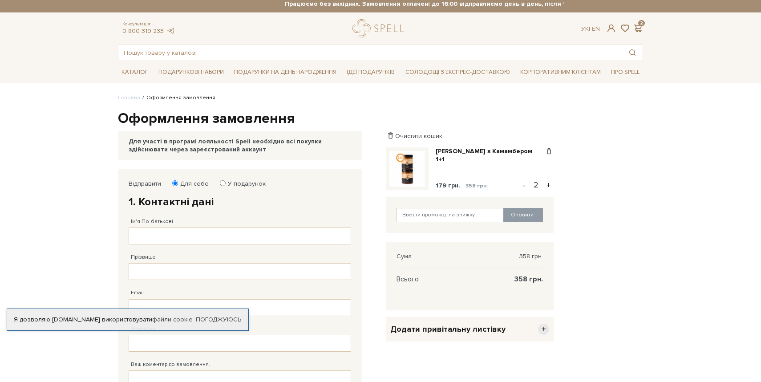 This screenshot has width=761, height=382. Describe the element at coordinates (191, 72) in the screenshot. I see `span: Подарункові набори` at that location.